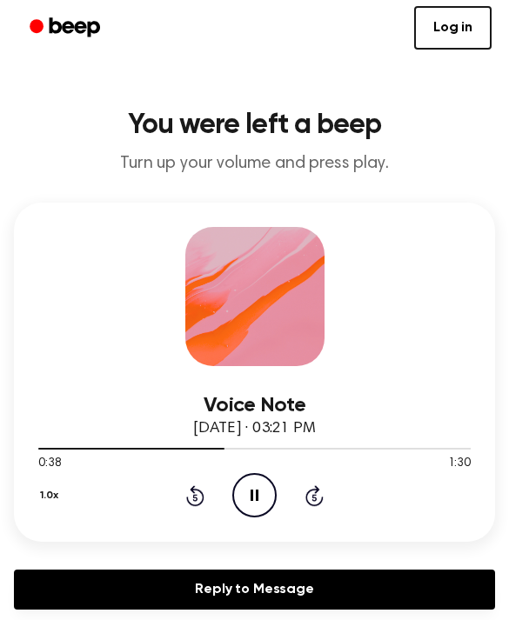  Describe the element at coordinates (254, 164) in the screenshot. I see `p: Turn up your volume and press play.` at that location.